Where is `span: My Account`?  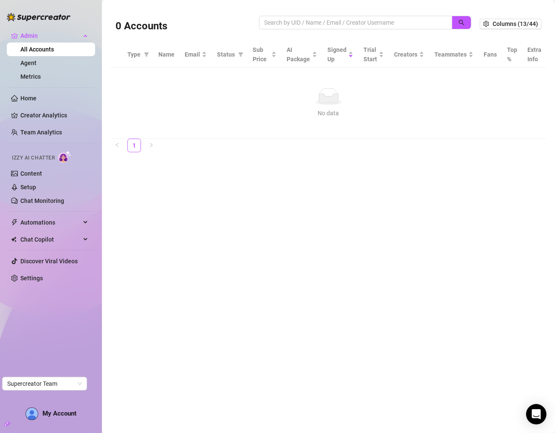 span: My Account is located at coordinates (59, 413).